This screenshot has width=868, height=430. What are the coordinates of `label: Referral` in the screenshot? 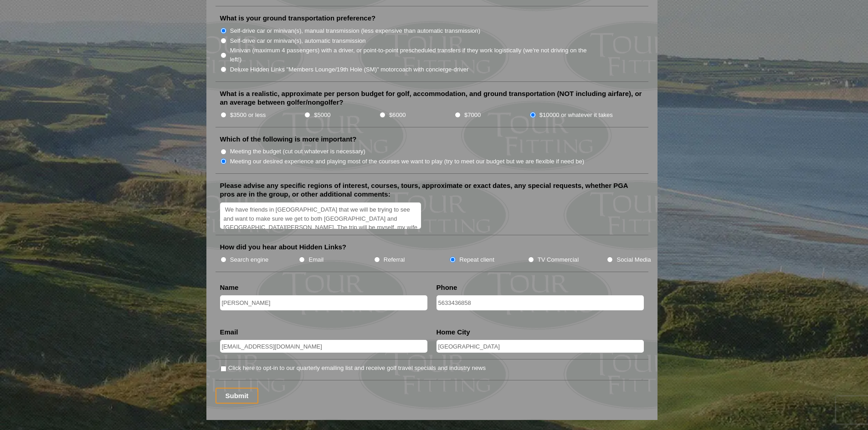 It's located at (394, 260).